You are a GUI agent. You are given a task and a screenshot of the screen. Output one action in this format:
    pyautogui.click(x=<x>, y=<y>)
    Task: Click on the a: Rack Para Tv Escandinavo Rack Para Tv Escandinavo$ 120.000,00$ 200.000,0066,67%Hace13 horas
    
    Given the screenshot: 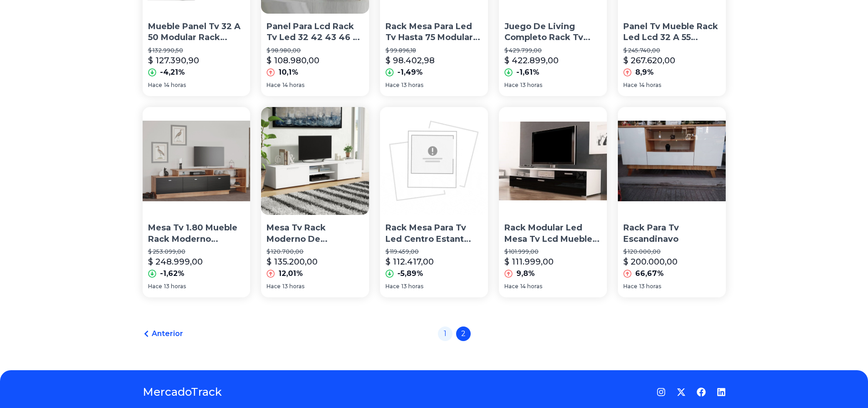 What is the action you would take?
    pyautogui.click(x=672, y=202)
    